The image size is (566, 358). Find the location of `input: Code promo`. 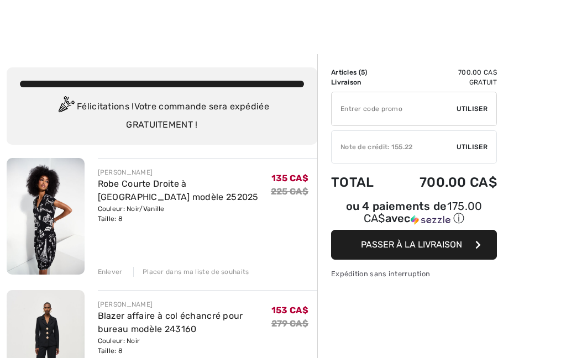

input: Code promo is located at coordinates (394, 109).